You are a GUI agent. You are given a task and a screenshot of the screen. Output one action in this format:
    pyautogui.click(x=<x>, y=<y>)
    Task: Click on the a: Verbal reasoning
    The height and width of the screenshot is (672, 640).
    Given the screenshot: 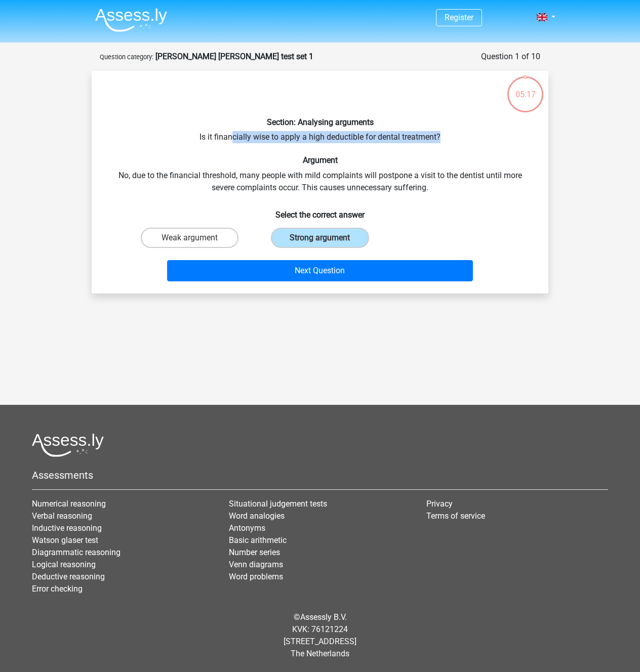 What is the action you would take?
    pyautogui.click(x=62, y=516)
    